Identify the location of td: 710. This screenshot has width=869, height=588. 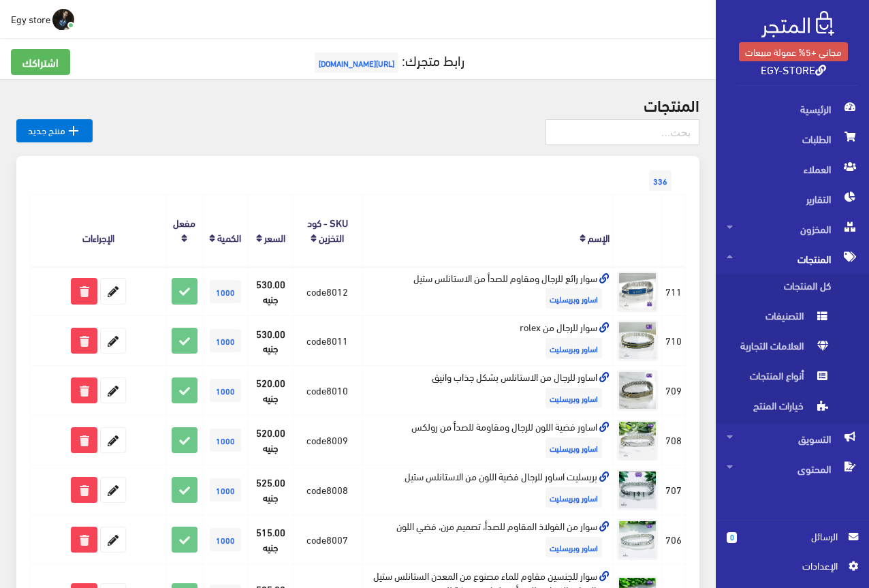
(674, 340).